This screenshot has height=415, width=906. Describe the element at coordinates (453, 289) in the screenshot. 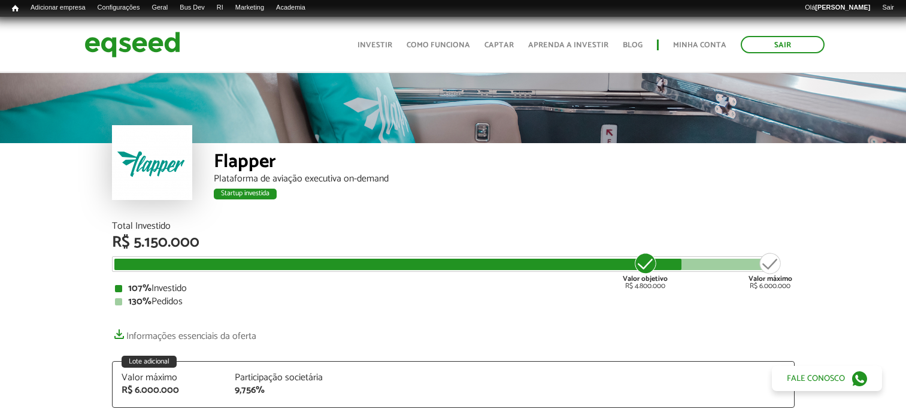

I see `div: Investido` at that location.